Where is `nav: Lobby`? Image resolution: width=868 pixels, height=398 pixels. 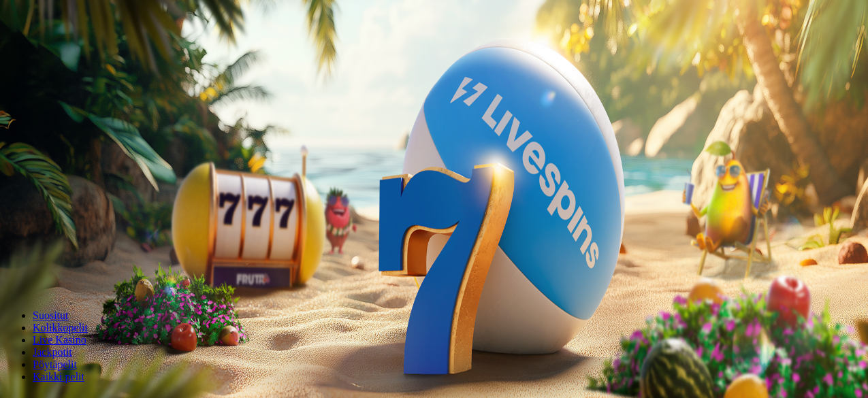
nav: Lobby is located at coordinates (434, 335).